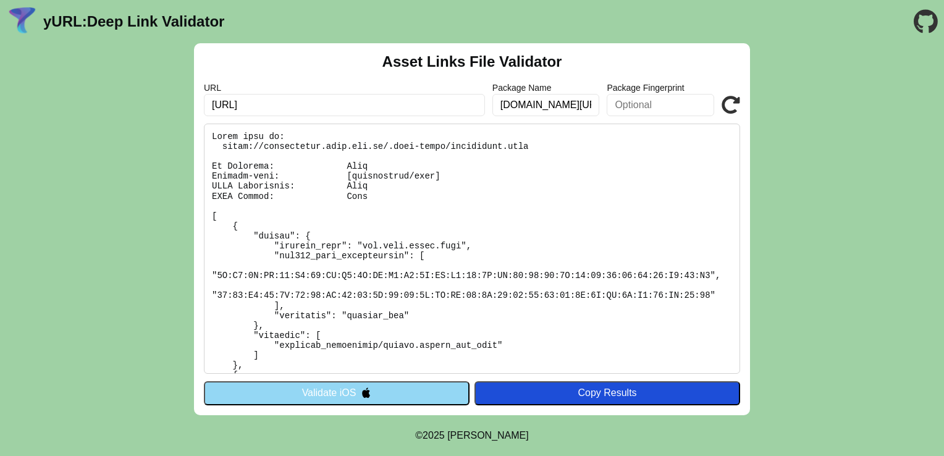 Image resolution: width=944 pixels, height=456 pixels. I want to click on span: 2025, so click(434, 435).